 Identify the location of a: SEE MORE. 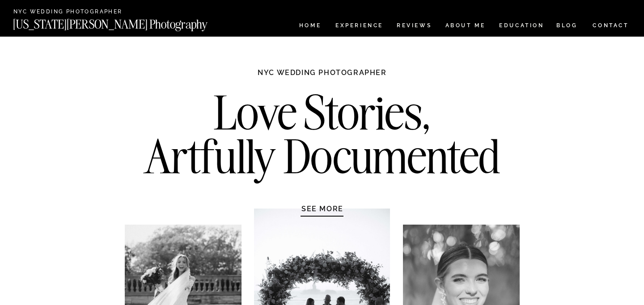
(323, 208).